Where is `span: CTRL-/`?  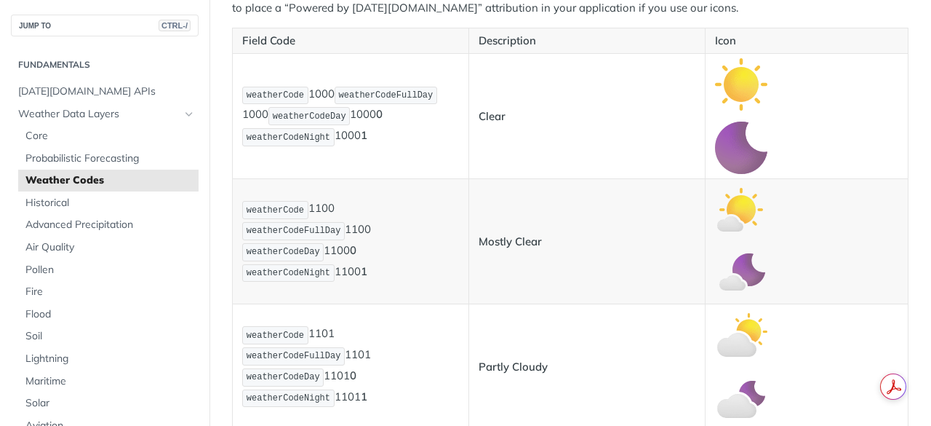
span: CTRL-/ is located at coordinates (175, 25).